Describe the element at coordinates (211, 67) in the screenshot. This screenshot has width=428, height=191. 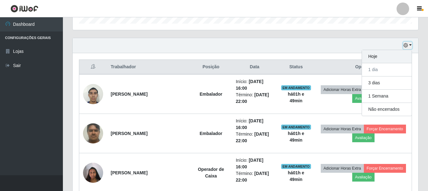
I see `th: Posição` at that location.